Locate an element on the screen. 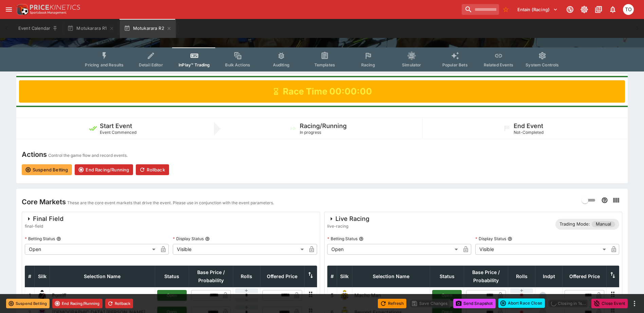 The image size is (644, 313). button: Documentation is located at coordinates (598, 10).